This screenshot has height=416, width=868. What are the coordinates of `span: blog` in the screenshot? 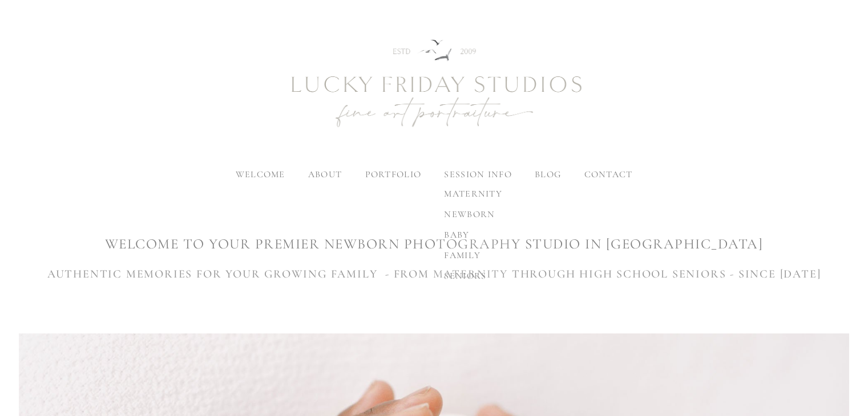 It's located at (548, 174).